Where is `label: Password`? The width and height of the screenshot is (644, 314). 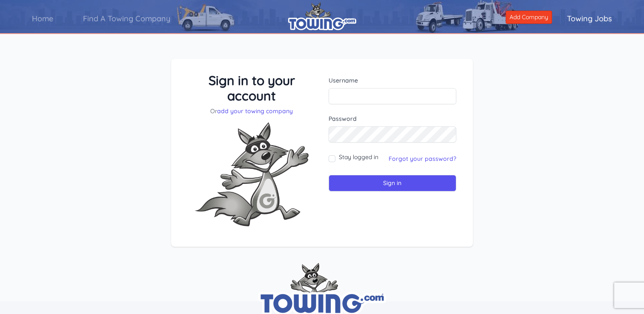
label: Password is located at coordinates (393, 119).